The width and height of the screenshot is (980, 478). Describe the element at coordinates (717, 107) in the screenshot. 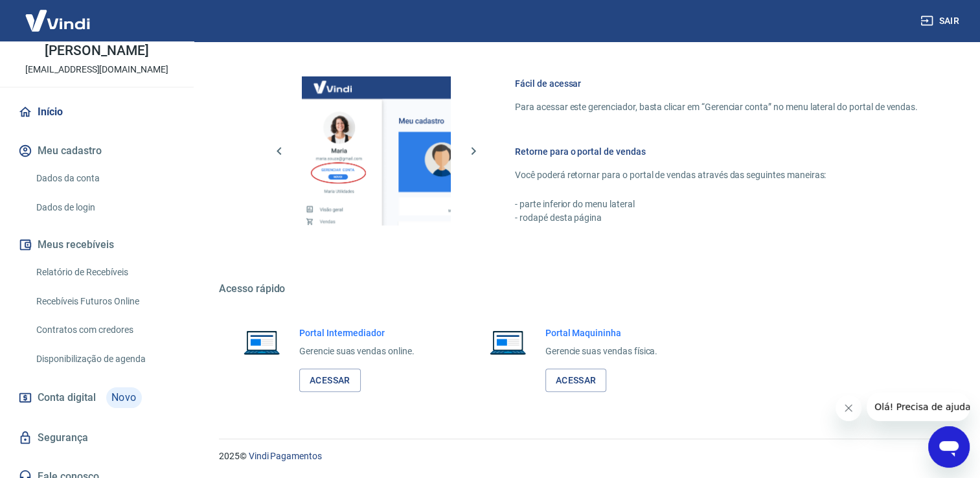

I see `p: Para acessar este gerenciador, basta clicar em “Gerenciar conta” no menu lateral do portal de ven...` at that location.